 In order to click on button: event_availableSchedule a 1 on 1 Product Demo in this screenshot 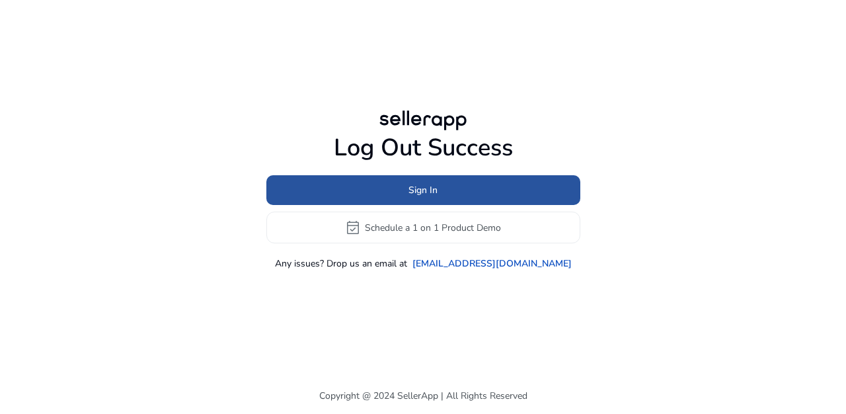, I will do `click(423, 227)`.